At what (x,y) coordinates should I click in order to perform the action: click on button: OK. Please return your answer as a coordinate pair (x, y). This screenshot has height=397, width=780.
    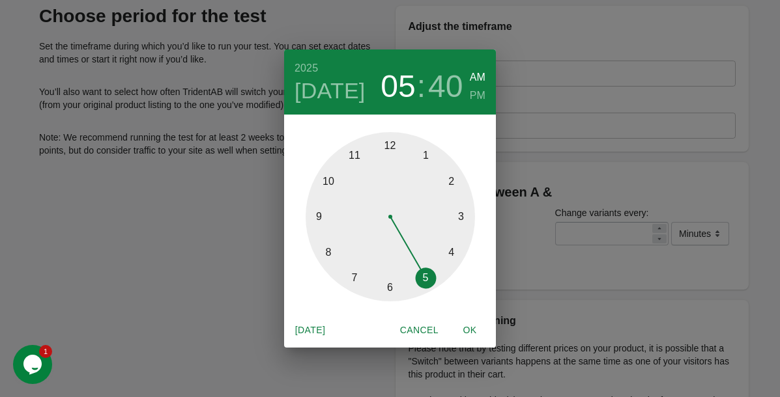
    Looking at the image, I should click on (470, 330).